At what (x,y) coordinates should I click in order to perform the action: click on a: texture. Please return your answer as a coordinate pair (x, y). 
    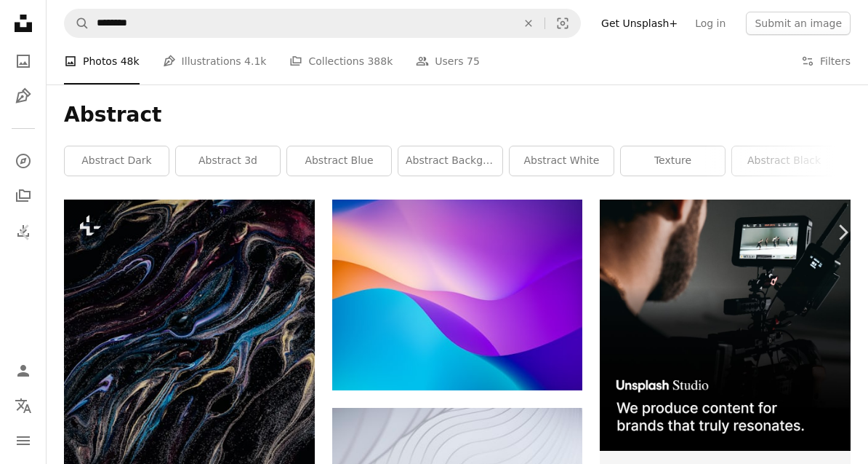
    Looking at the image, I should click on (673, 161).